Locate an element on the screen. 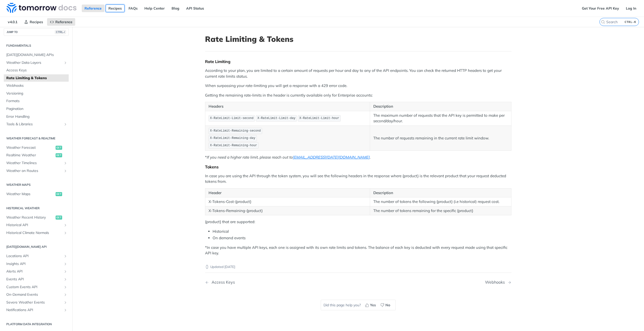  span: Recipes is located at coordinates (36, 22).